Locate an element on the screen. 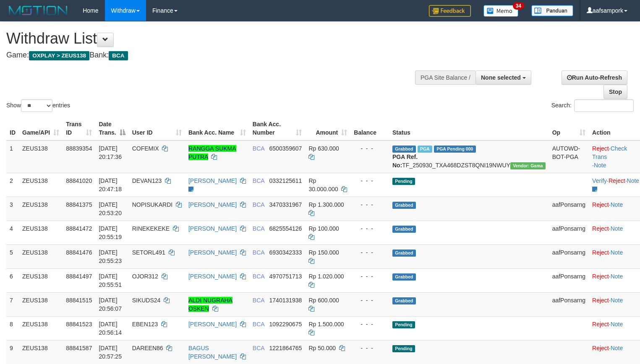 Image resolution: width=640 pixels, height=364 pixels. label: Show entries is located at coordinates (38, 106).